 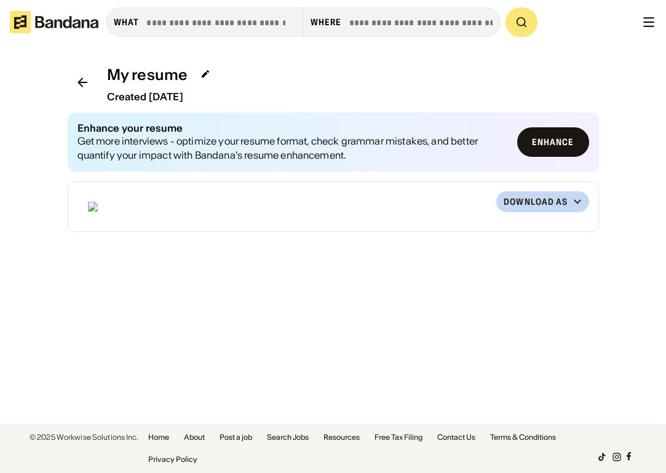 What do you see at coordinates (295, 148) in the screenshot?
I see `div: Get more interviews - optimize your resume format, check grammar mistakes, and better quantify yo...` at bounding box center [295, 148].